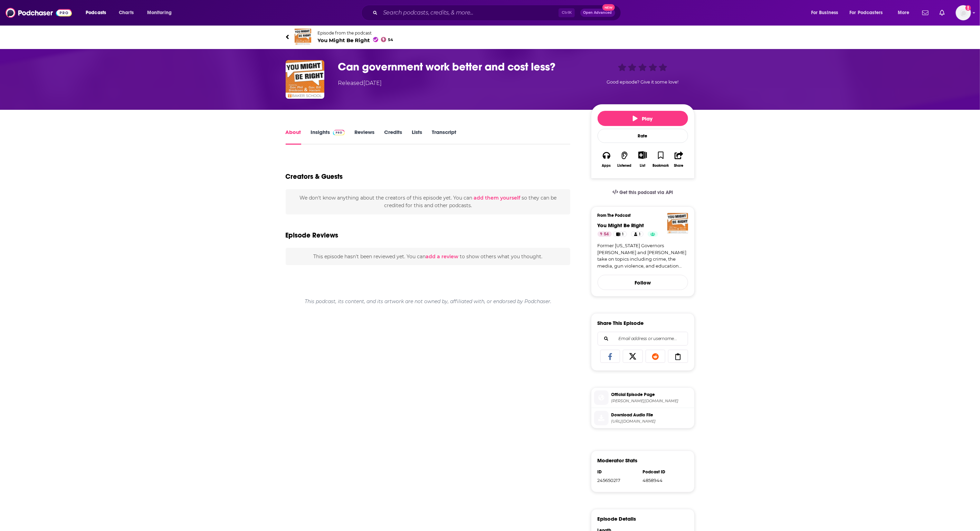 This screenshot has width=980, height=531. I want to click on span: For Podcasters, so click(866, 13).